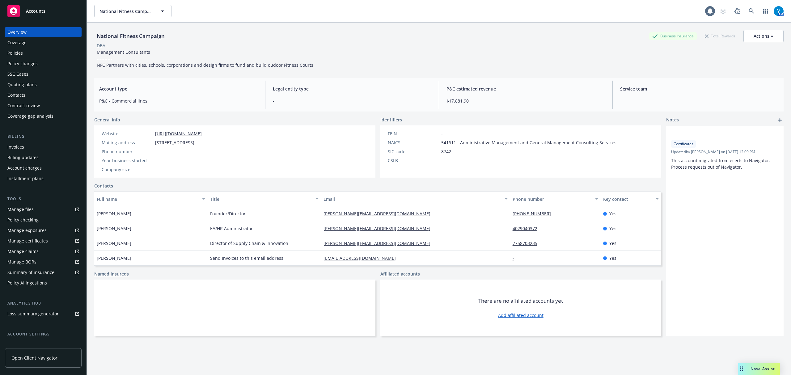 The width and height of the screenshot is (791, 375). I want to click on a: Policy AI ingestions, so click(43, 283).